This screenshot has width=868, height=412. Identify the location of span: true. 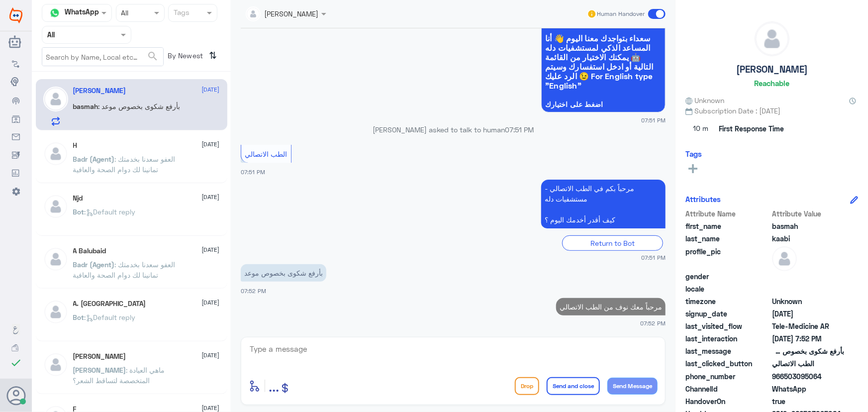
(808, 401).